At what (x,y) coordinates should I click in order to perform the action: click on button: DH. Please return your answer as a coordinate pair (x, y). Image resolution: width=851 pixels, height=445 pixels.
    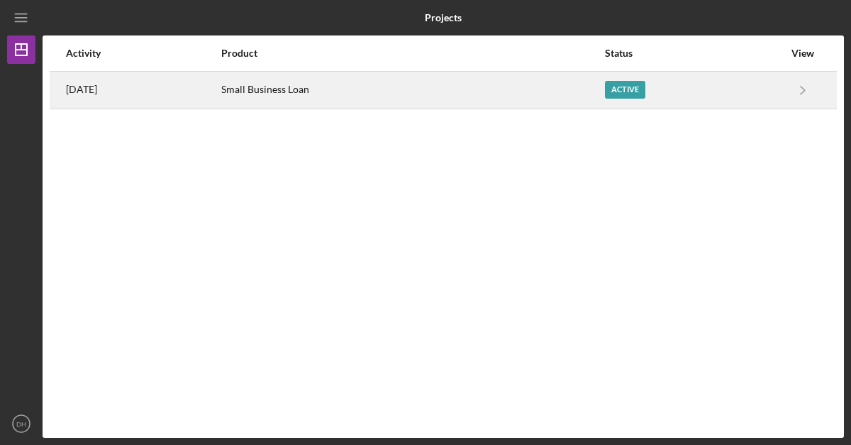
    Looking at the image, I should click on (21, 424).